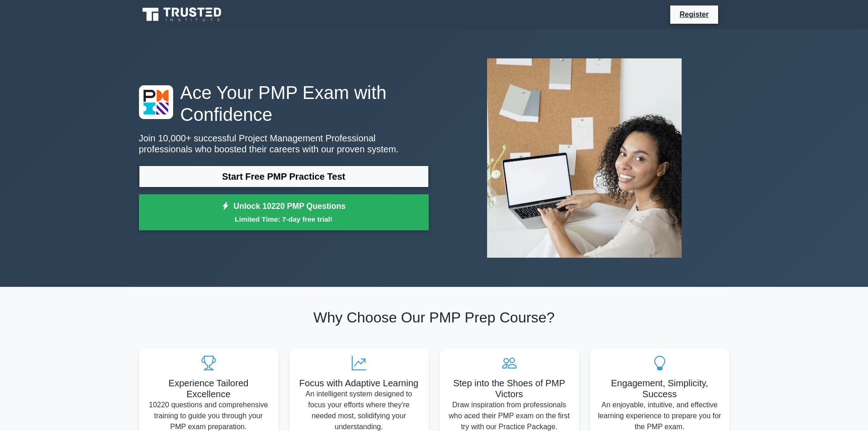 The image size is (868, 431). I want to click on h2: Why Choose Our PMP Prep Course?, so click(434, 317).